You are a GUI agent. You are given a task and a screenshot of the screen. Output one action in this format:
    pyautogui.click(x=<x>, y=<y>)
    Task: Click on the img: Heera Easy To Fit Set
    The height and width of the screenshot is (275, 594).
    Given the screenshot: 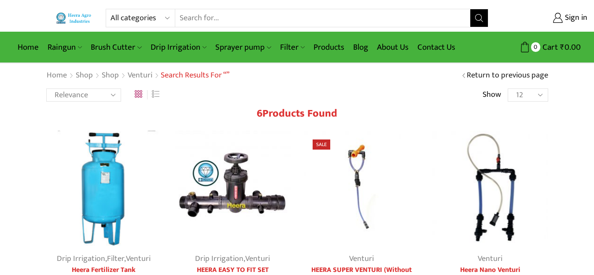 What is the action you would take?
    pyautogui.click(x=233, y=188)
    